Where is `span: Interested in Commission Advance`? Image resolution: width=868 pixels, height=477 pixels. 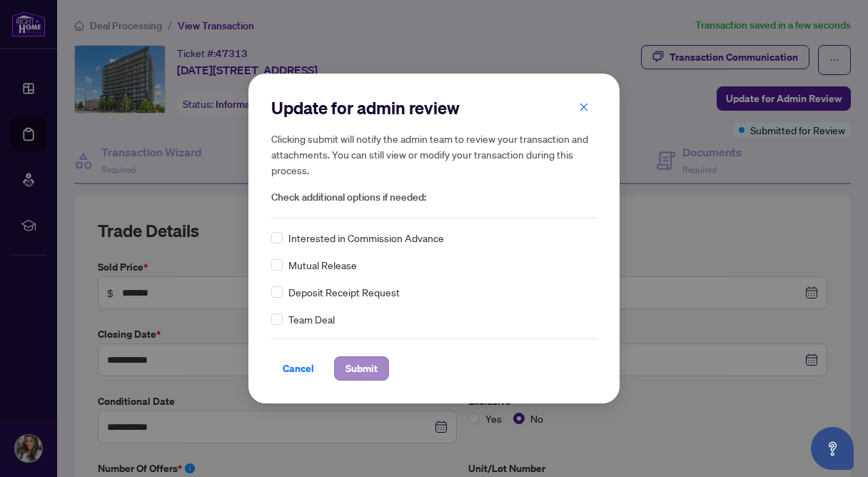 span: Interested in Commission Advance is located at coordinates (366, 238).